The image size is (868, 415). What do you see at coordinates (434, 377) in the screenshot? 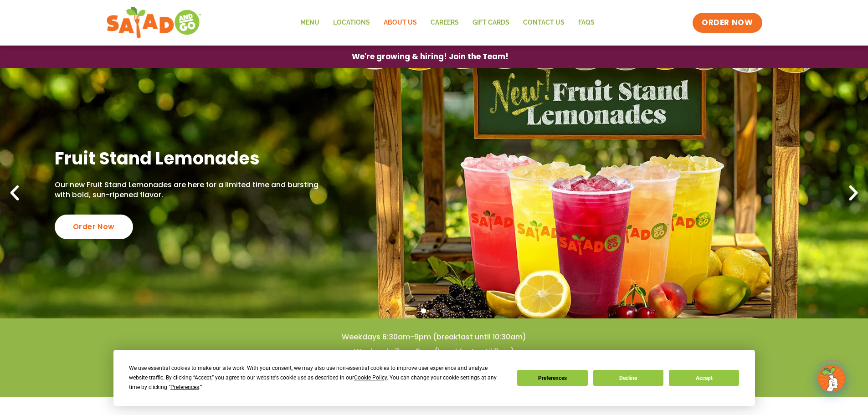
I see `div: Cookie Consent Prompt` at bounding box center [434, 377].